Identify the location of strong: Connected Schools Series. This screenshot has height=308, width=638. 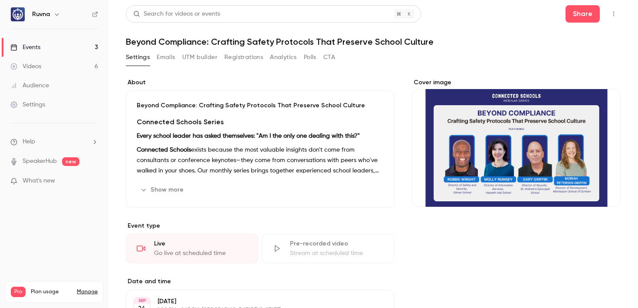
(180, 122).